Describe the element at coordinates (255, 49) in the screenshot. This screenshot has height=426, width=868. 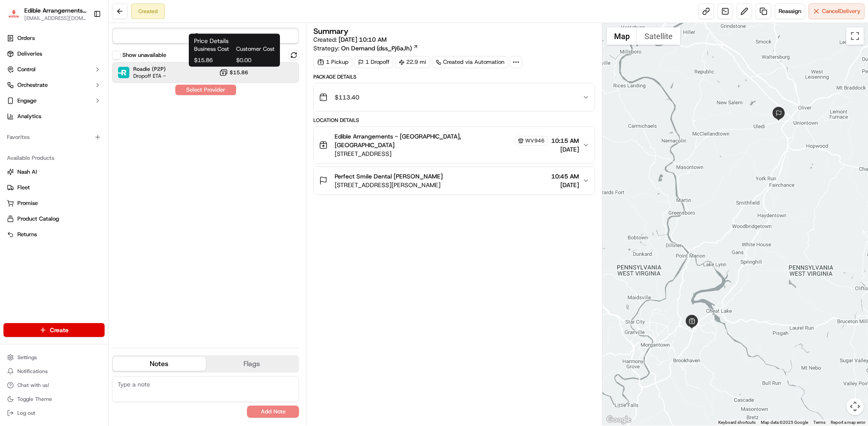
I see `span: Customer Cost` at that location.